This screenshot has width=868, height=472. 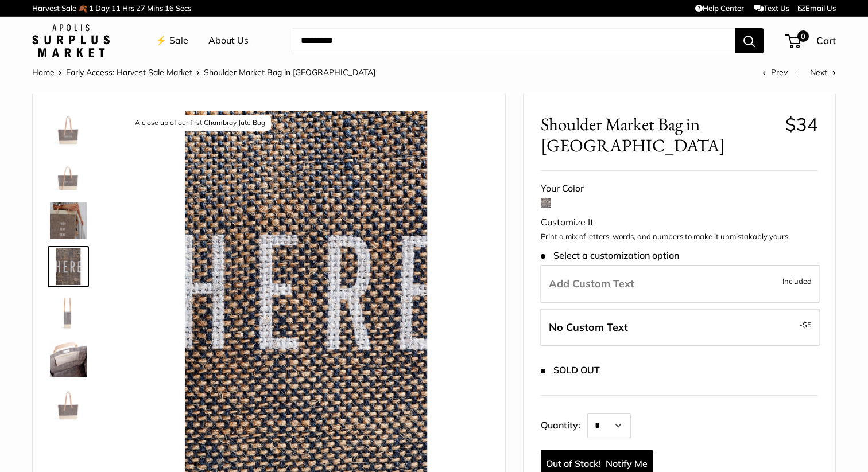 What do you see at coordinates (172, 41) in the screenshot?
I see `a: ⚡️ Sale` at bounding box center [172, 41].